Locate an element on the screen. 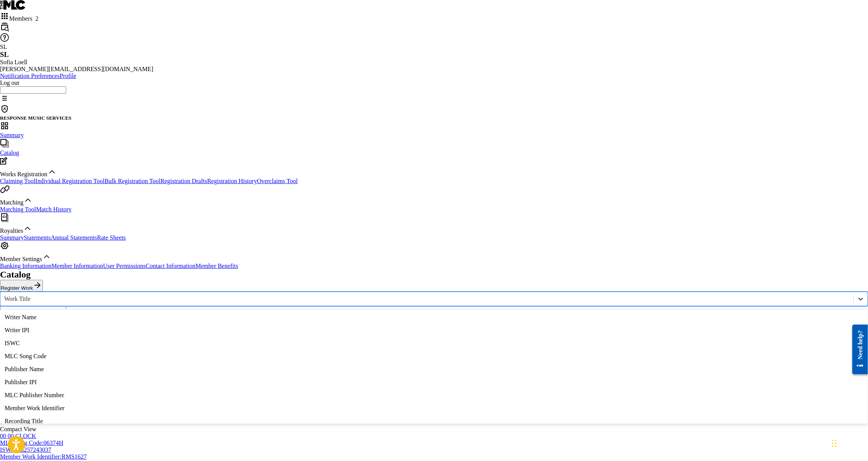  div: Dra is located at coordinates (834, 443).